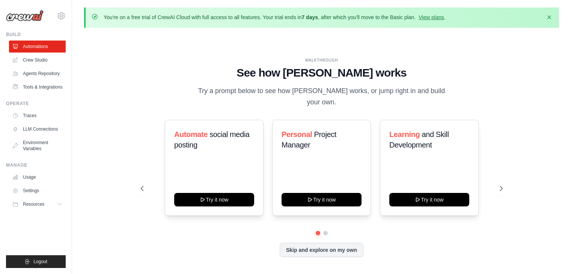  I want to click on button: Skip and explore on my own, so click(321, 250).